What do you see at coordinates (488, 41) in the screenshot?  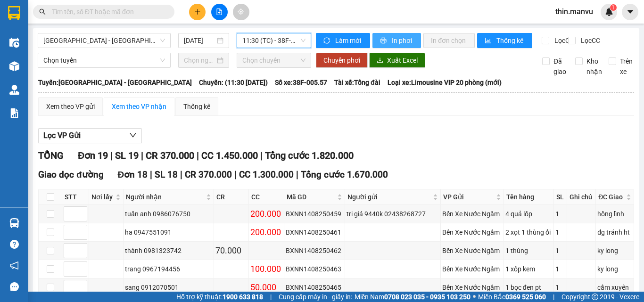 I see `span: bar-chart` at bounding box center [488, 41].